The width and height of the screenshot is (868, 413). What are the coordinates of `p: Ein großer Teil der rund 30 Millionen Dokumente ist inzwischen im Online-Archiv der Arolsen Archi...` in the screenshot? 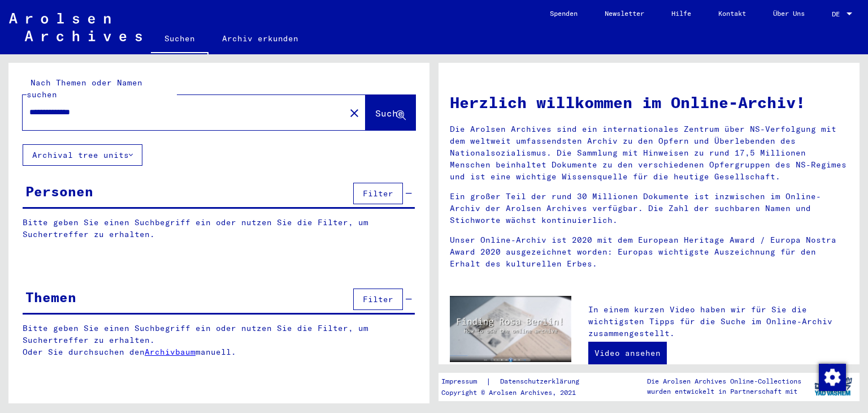 It's located at (649, 208).